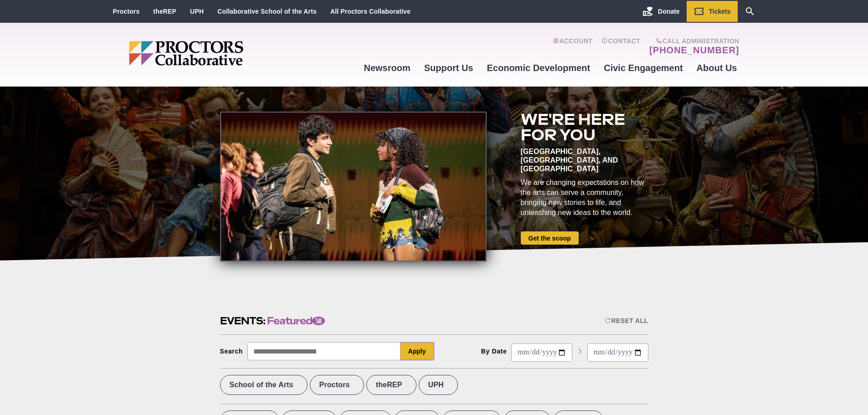 The image size is (868, 415). What do you see at coordinates (643, 68) in the screenshot?
I see `a: Civic Engagement` at bounding box center [643, 68].